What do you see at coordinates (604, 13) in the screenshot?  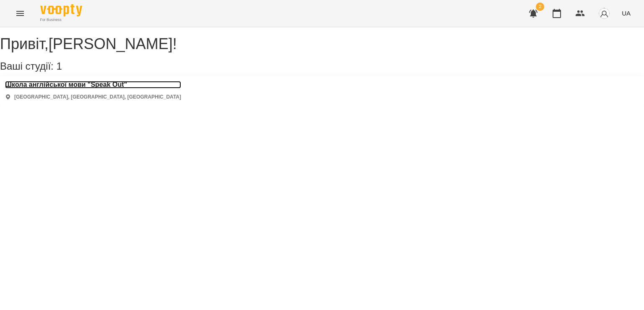 I see `img: avatar_s.png` at bounding box center [604, 13].